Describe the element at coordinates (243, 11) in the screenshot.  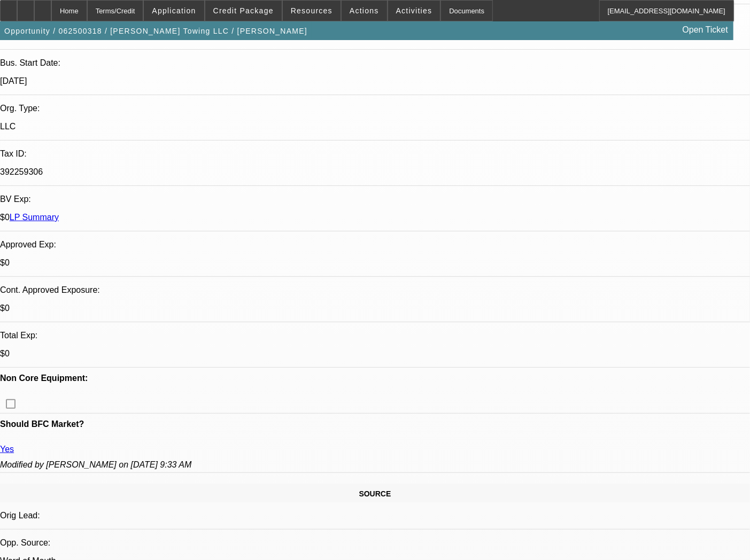
I see `button: Credit Package` at that location.